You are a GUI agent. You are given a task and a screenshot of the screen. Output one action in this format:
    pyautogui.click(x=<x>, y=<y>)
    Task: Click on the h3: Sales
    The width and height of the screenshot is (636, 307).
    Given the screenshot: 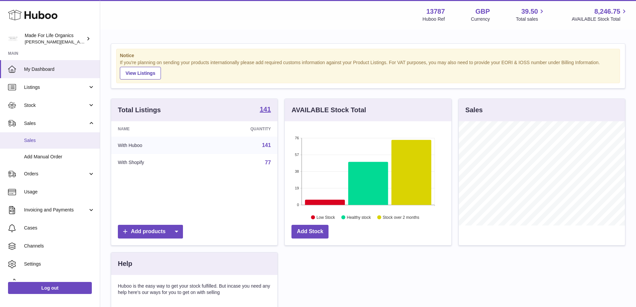 What is the action you would take?
    pyautogui.click(x=474, y=110)
    